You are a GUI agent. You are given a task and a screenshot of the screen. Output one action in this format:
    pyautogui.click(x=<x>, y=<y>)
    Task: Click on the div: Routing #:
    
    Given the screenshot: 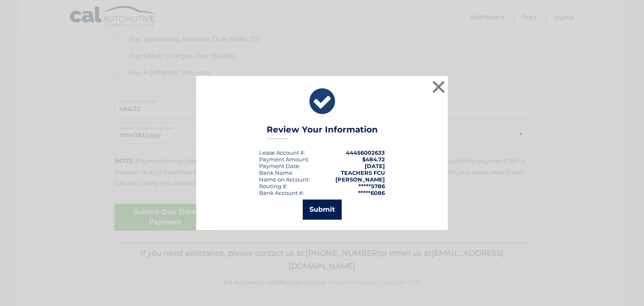 What is the action you would take?
    pyautogui.click(x=273, y=186)
    